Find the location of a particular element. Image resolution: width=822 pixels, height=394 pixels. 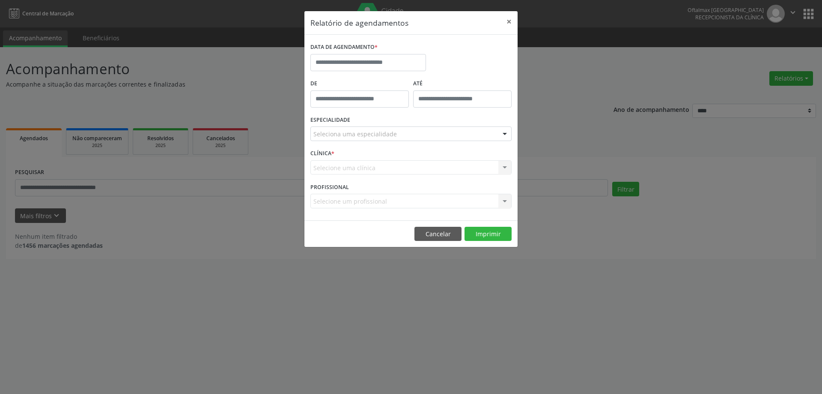

button: Close is located at coordinates (509, 21).